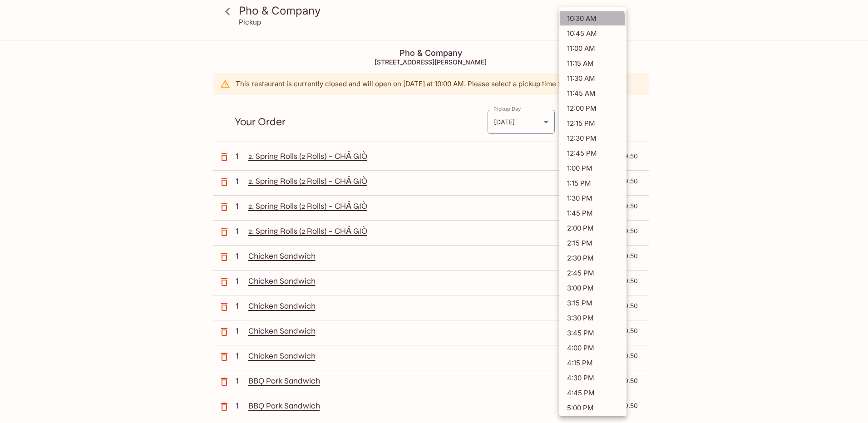 This screenshot has width=868, height=423. Describe the element at coordinates (593, 392) in the screenshot. I see `li: 4:45 PM` at that location.